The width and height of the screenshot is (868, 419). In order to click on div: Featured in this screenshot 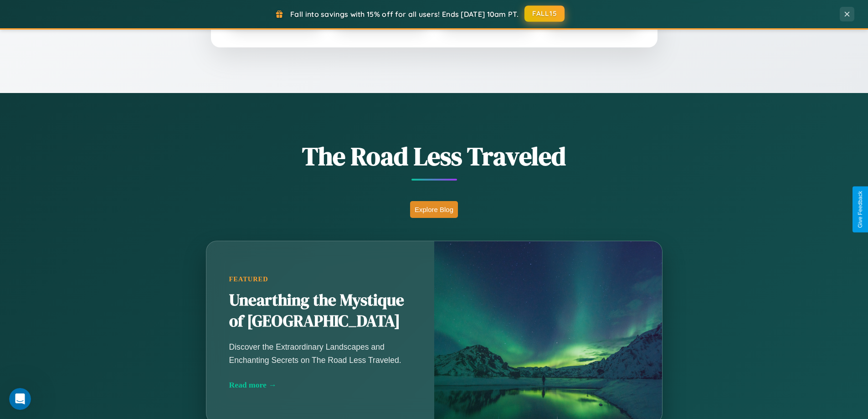, I will do `click(320, 279)`.